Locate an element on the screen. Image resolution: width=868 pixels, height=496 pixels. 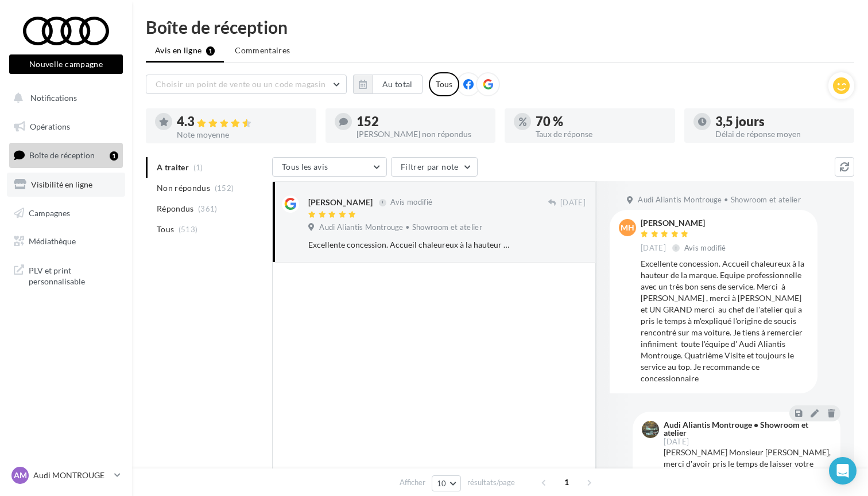
a: PLV et print personnalisable is located at coordinates (66, 275).